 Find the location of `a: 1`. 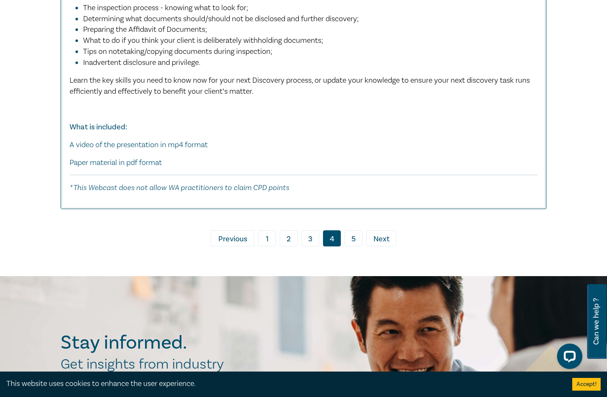

a: 1 is located at coordinates (267, 238).